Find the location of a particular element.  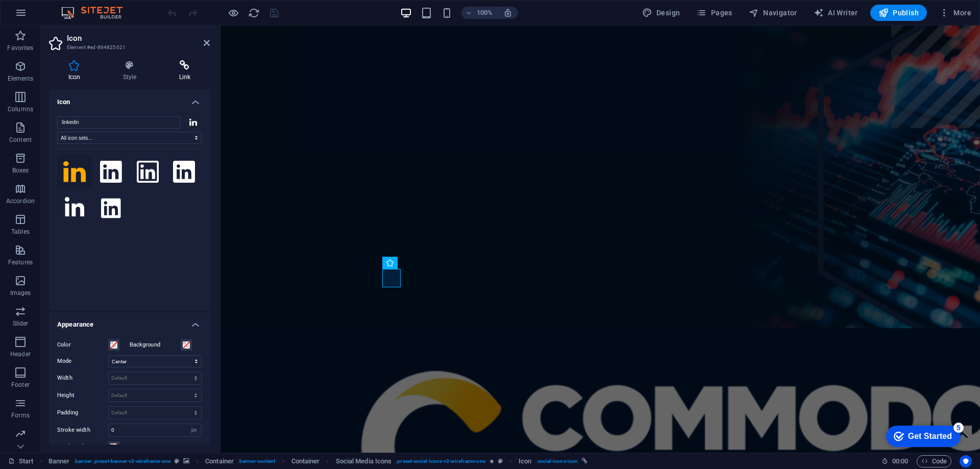

div: Design (Ctrl+Alt+Y) is located at coordinates (661, 13).